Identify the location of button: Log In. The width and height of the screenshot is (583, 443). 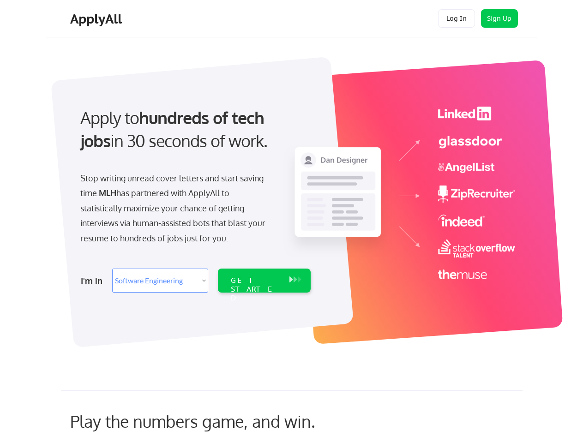
(457, 18).